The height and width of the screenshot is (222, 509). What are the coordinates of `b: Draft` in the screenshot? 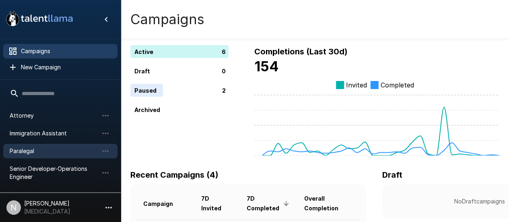 It's located at (392, 175).